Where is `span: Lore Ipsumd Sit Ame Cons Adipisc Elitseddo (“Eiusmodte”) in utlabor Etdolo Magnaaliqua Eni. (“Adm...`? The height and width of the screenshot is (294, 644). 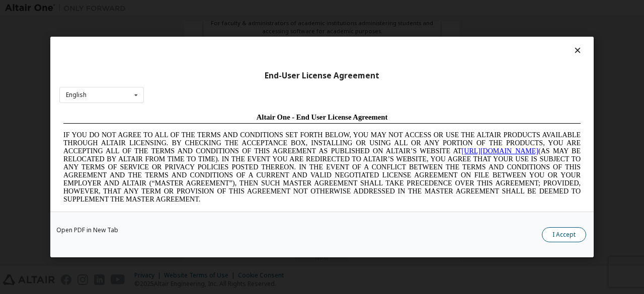 span: Lore Ipsumd Sit Ame Cons Adipisc Elitseddo (“Eiusmodte”) in utlabor Etdolo Magnaaliqua Eni. (“Adm... is located at coordinates (263, 138).